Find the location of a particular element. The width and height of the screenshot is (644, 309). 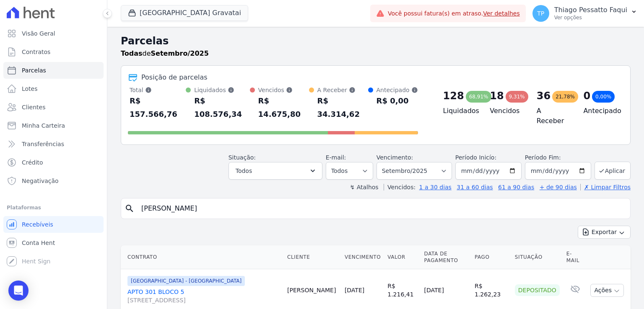

th: Situação is located at coordinates (537, 257).